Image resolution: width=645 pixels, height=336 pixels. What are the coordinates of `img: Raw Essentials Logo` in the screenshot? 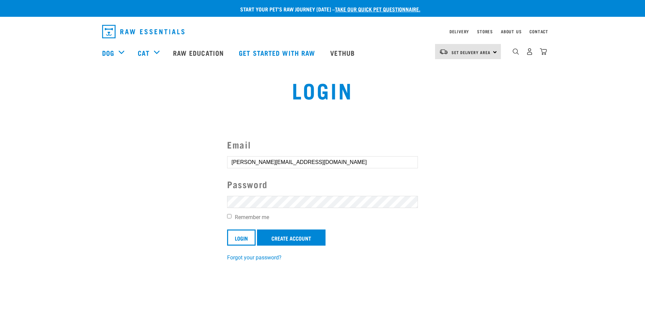 It's located at (143, 32).